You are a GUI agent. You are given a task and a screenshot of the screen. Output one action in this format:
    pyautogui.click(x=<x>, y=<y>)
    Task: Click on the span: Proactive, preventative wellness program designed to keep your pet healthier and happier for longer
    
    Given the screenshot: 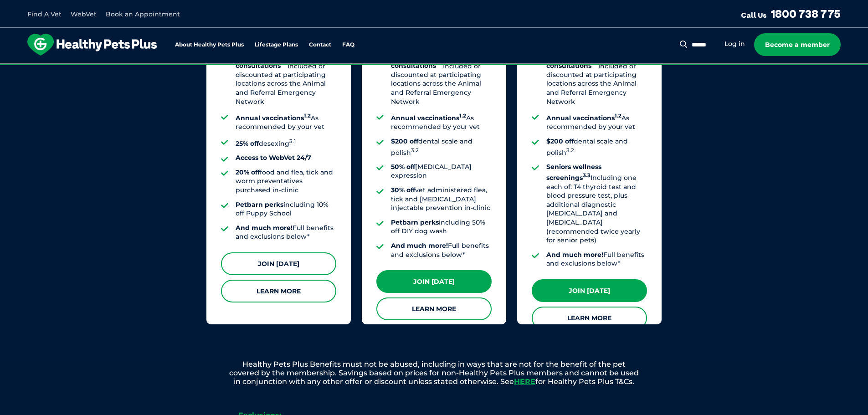 What is the action you would take?
    pyautogui.click(x=433, y=68)
    